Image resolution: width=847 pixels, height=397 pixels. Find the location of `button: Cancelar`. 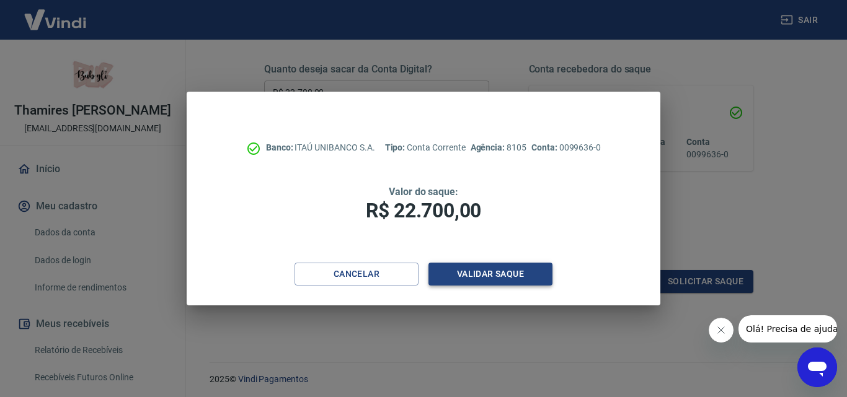

button: Cancelar is located at coordinates (357, 274).